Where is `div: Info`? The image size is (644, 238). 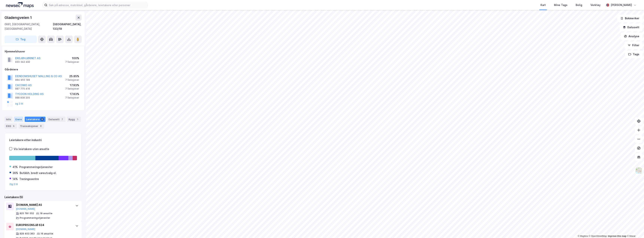
div: Info is located at coordinates (8, 119).